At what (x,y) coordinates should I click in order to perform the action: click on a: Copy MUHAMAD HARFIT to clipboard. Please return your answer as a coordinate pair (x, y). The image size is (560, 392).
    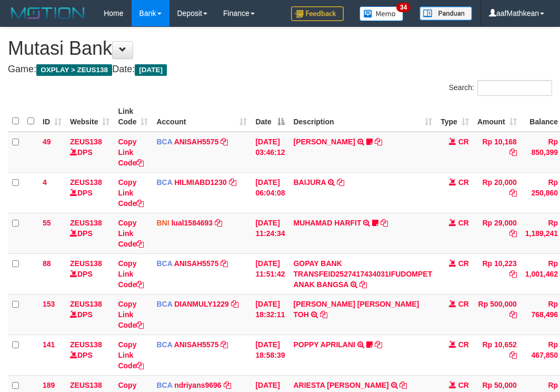
    Looking at the image, I should click on (384, 222).